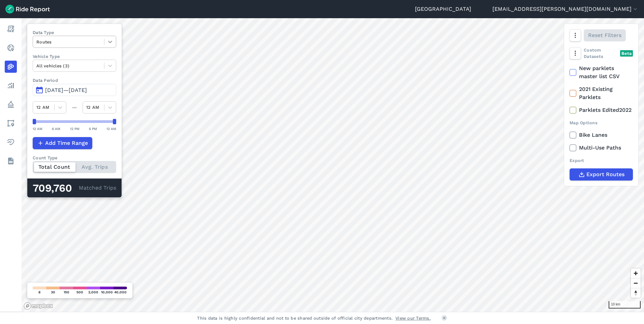  Describe the element at coordinates (11, 105) in the screenshot. I see `a: Policy` at that location.